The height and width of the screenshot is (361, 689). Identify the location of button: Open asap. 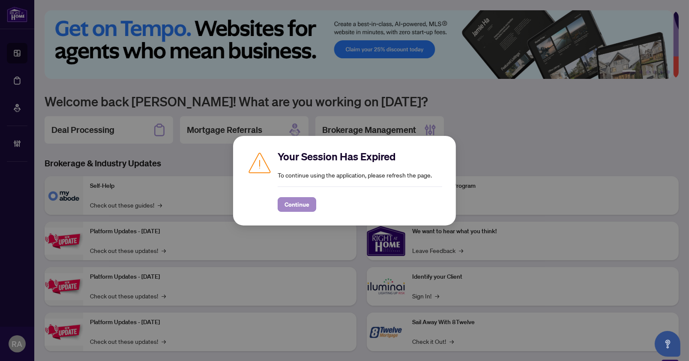
(668, 344).